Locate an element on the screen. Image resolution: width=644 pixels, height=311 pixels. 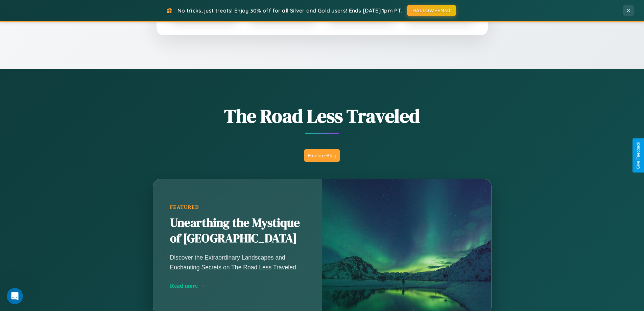
button: Explore Blog is located at coordinates (322, 155).